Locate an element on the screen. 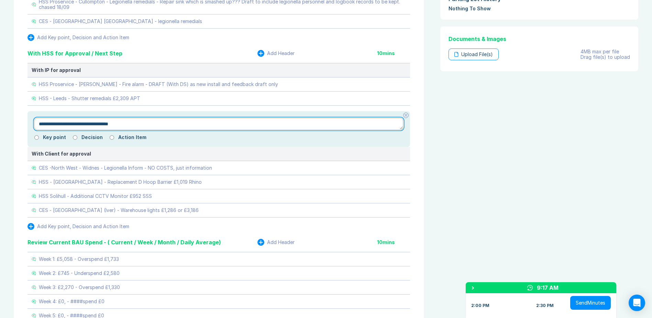  div: With Client for approval is located at coordinates (219, 154).